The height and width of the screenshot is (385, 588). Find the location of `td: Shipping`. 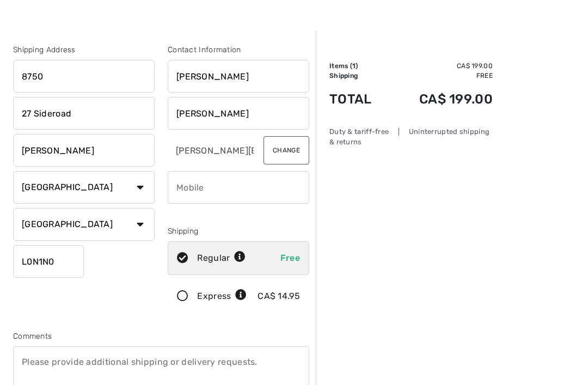

td: Shipping is located at coordinates (359, 76).